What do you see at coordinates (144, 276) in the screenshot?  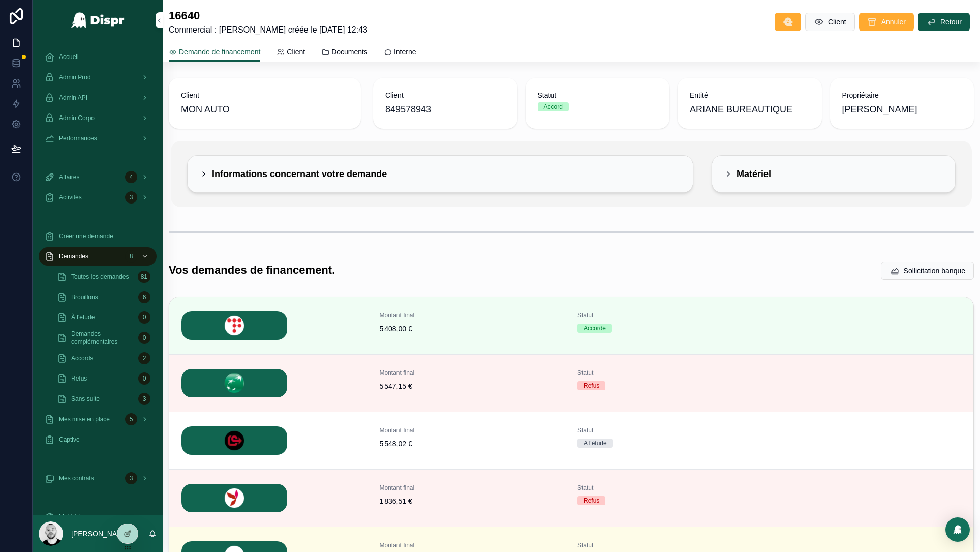 I see `div: 81` at bounding box center [144, 276].